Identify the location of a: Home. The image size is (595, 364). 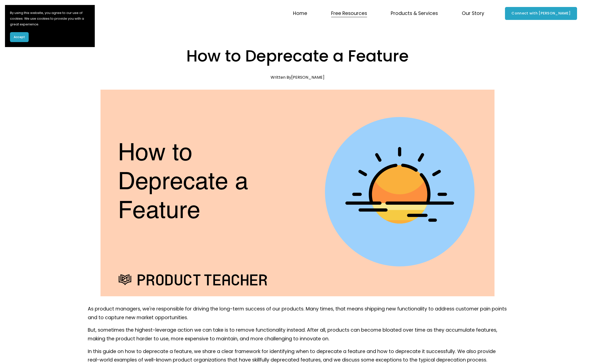
(300, 13).